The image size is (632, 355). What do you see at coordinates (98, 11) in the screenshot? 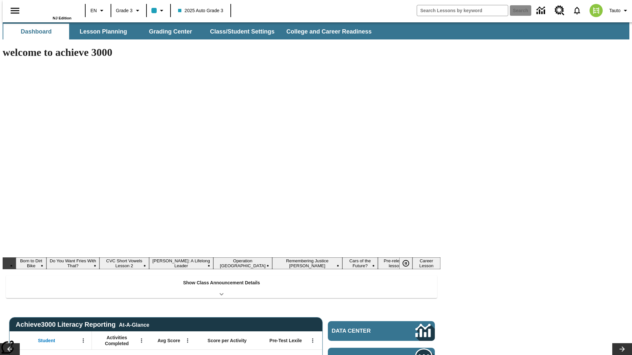
I see `button: Language: EN, Select a language` at bounding box center [98, 11].